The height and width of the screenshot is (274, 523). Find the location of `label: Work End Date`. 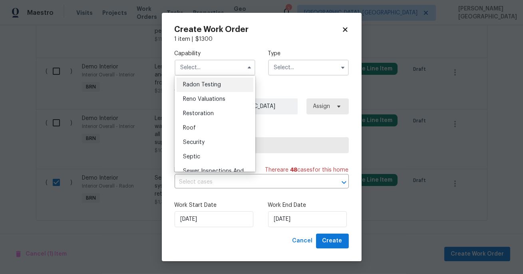

label: Work End Date is located at coordinates (308, 205).